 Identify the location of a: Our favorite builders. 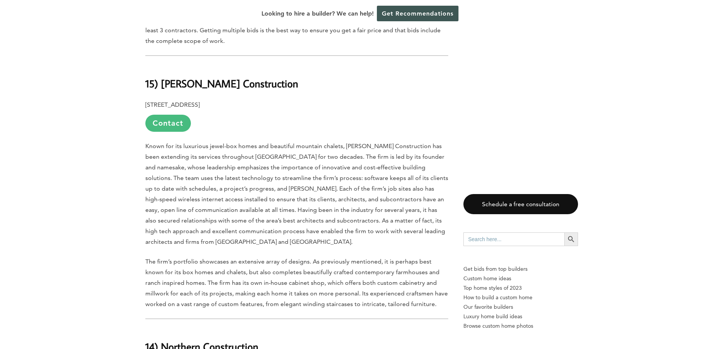
(521, 307).